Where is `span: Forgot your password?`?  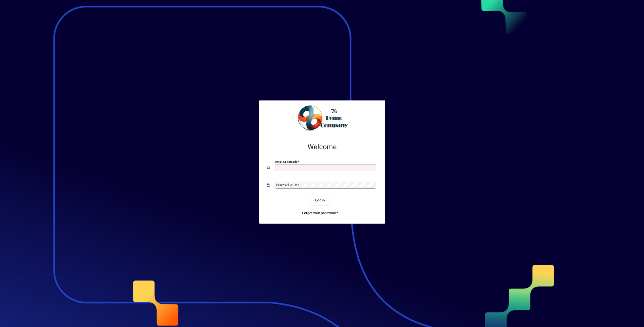 span: Forgot your password? is located at coordinates (320, 213).